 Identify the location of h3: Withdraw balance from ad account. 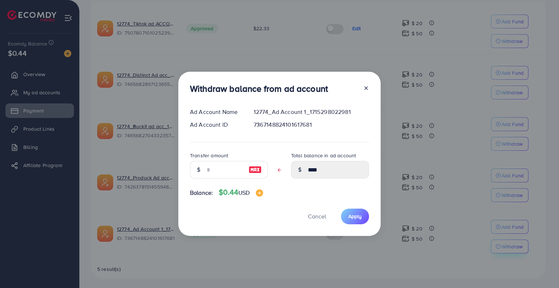
(259, 88).